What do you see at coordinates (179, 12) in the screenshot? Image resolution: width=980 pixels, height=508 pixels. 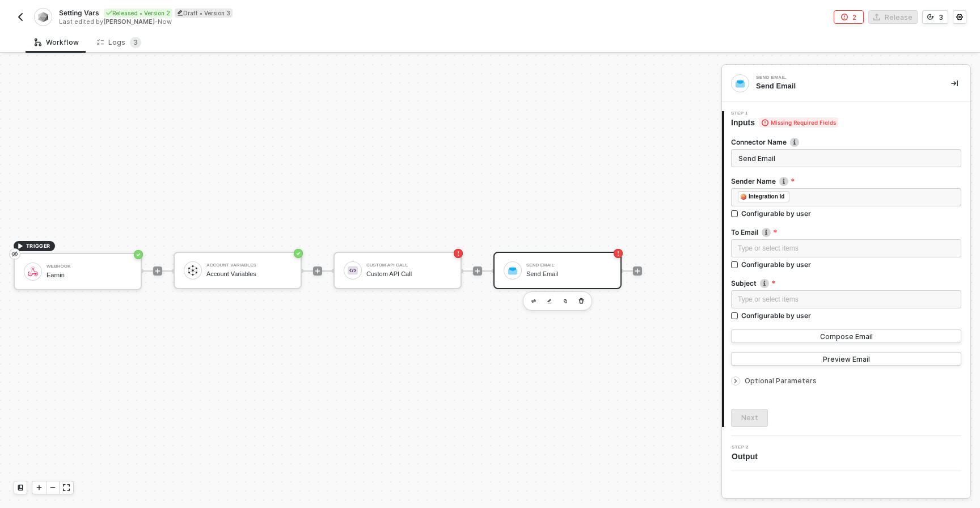 I see `span: icon-edit` at bounding box center [179, 12].